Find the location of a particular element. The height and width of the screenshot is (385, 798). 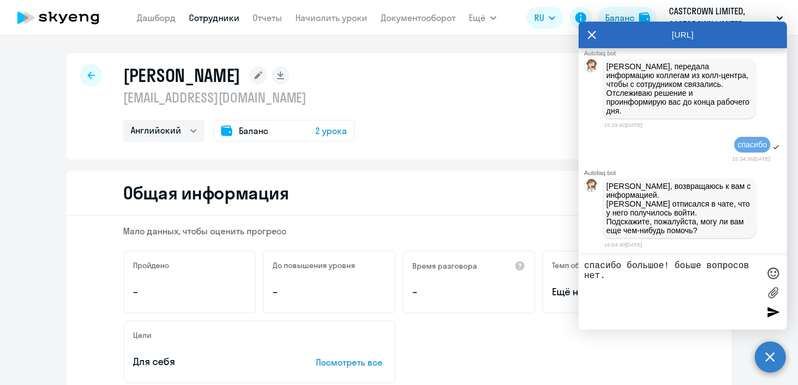

h5: Цели is located at coordinates (142, 335).